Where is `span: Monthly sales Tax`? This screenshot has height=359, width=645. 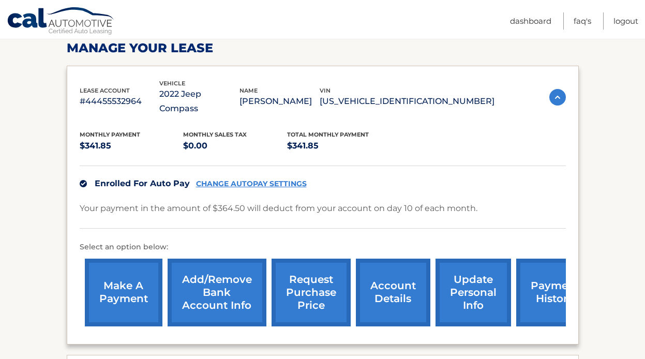
span: Monthly sales Tax is located at coordinates (215, 135).